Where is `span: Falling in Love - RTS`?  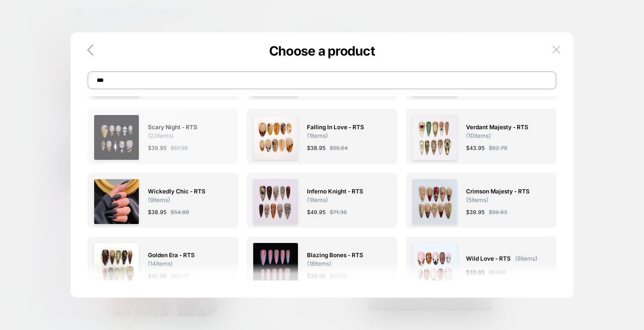 span: Falling in Love - RTS is located at coordinates (336, 127).